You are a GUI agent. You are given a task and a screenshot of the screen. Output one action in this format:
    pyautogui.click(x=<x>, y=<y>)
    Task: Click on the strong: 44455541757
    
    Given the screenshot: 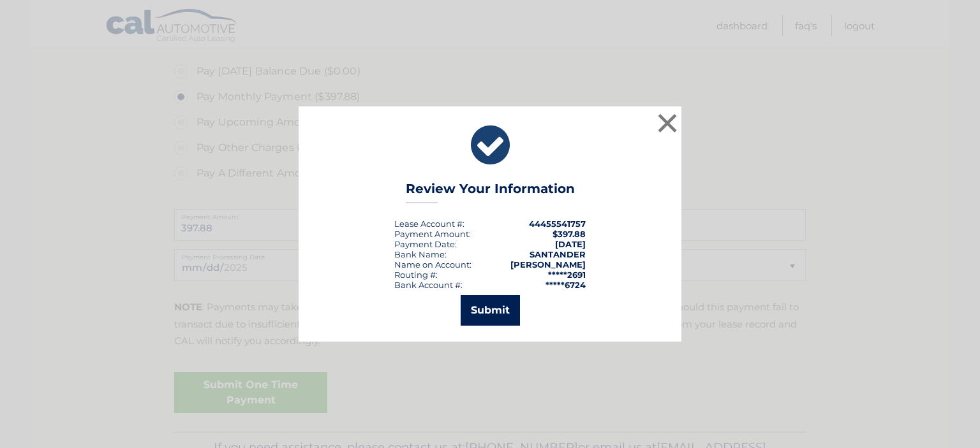 What is the action you would take?
    pyautogui.click(x=557, y=224)
    